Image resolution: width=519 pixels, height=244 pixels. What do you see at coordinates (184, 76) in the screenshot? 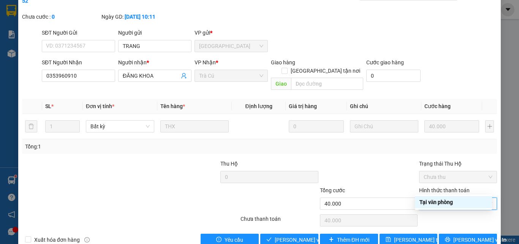
I see `span: user-add` at bounding box center [184, 76].